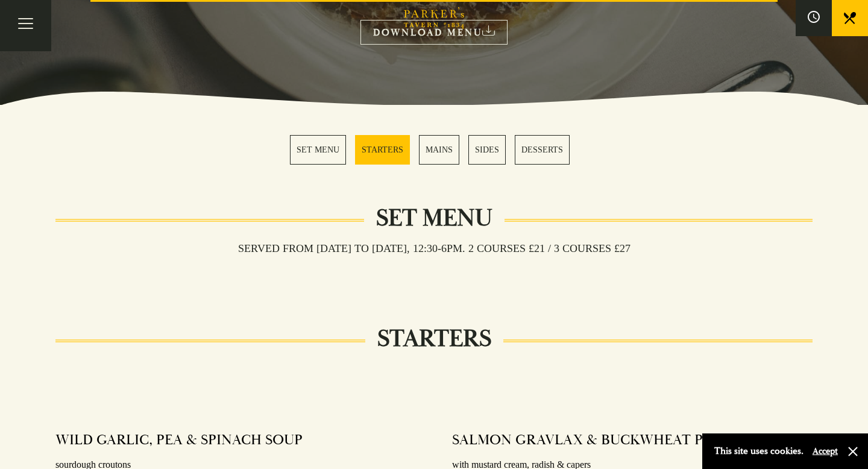 The width and height of the screenshot is (868, 469). Describe the element at coordinates (434, 32) in the screenshot. I see `a: DOWNLOAD MENU` at that location.